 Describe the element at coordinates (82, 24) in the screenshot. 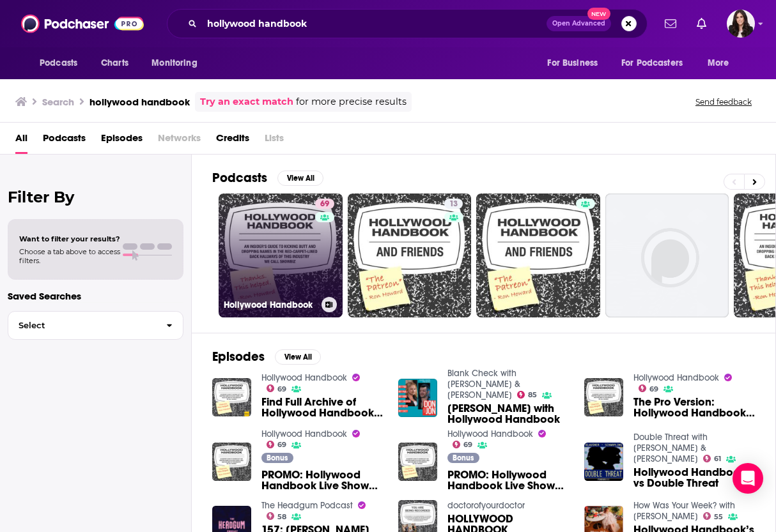

I see `a: Podchaser - Follow, Share and Rate Podcasts` at that location.